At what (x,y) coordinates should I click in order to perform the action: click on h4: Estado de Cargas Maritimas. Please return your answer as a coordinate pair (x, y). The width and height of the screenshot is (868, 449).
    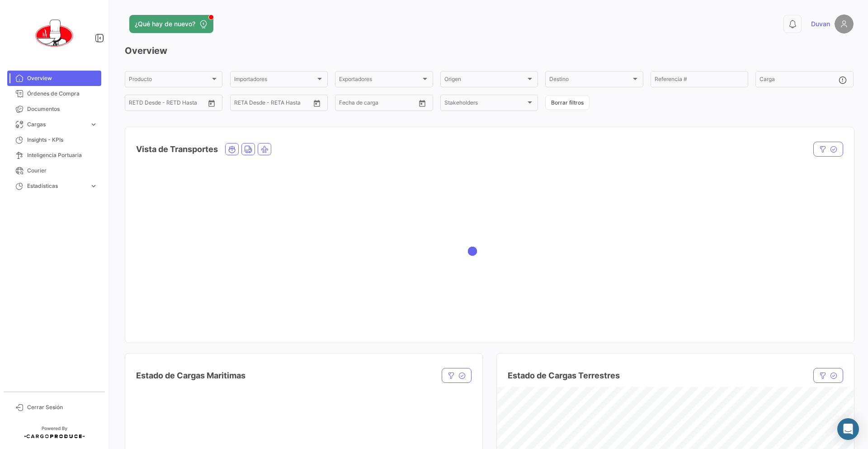
    Looking at the image, I should click on (191, 375).